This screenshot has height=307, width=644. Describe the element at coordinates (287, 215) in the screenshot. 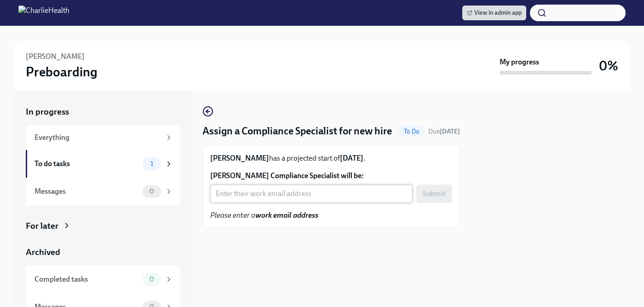

I see `strong: work email address` at that location.